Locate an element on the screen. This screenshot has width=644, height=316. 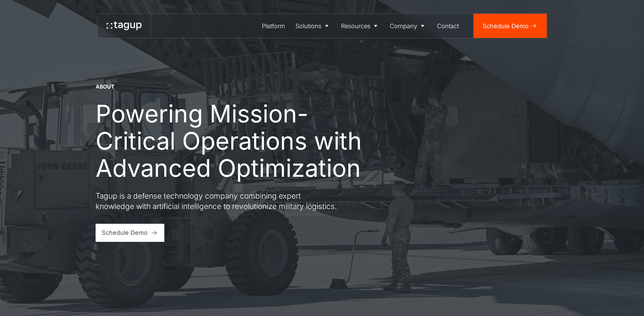
a: Solutions is located at coordinates (313, 26).